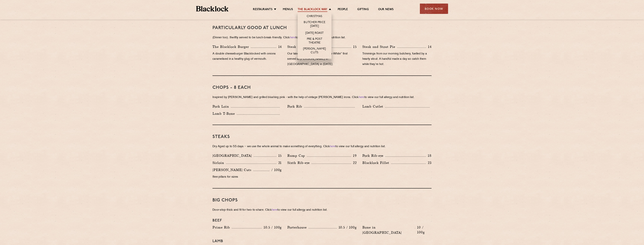 The width and height of the screenshot is (644, 245). I want to click on a: The Blacklock Way, so click(312, 10).